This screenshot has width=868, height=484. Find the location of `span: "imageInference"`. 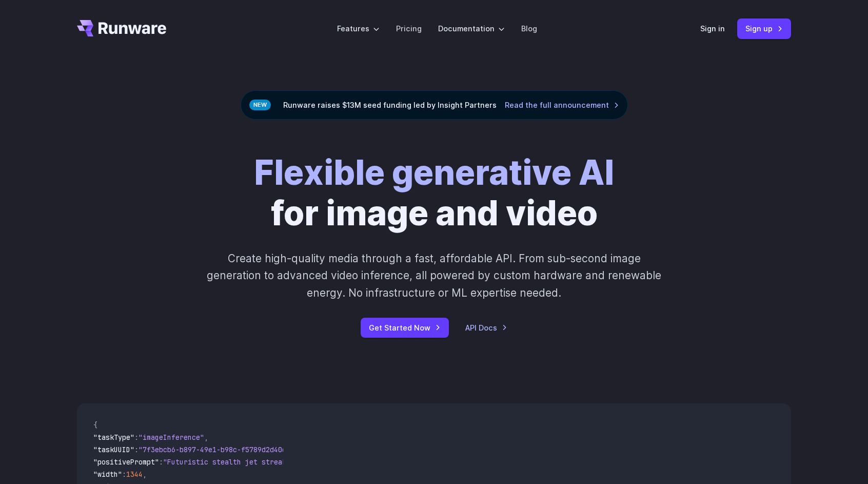

span: "imageInference" is located at coordinates (171, 437).